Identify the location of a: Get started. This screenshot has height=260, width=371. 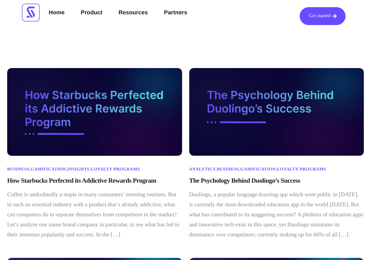
(323, 16).